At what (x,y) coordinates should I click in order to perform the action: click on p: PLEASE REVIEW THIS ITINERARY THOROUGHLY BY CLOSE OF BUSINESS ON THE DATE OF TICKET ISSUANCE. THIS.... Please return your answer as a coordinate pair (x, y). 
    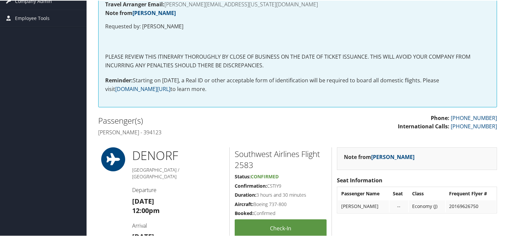
    Looking at the image, I should click on (297, 60).